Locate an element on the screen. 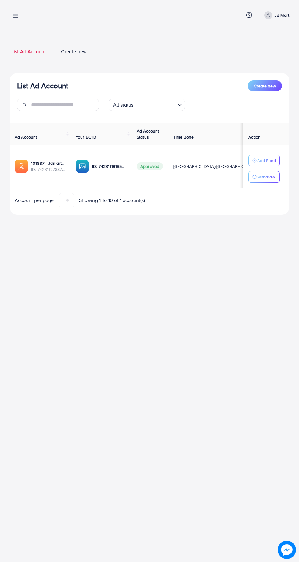 This screenshot has height=562, width=299. span: Approved is located at coordinates (150, 166).